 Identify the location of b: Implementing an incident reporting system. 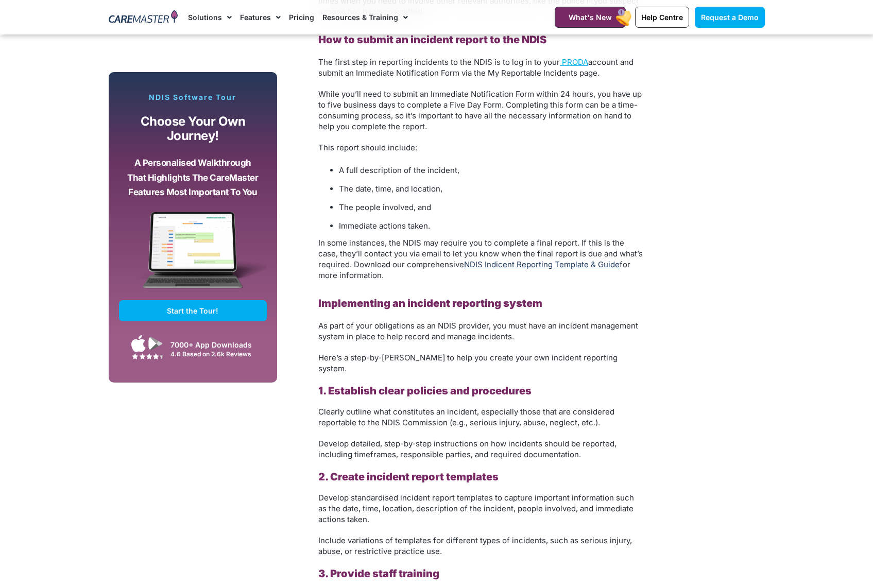
(430, 303).